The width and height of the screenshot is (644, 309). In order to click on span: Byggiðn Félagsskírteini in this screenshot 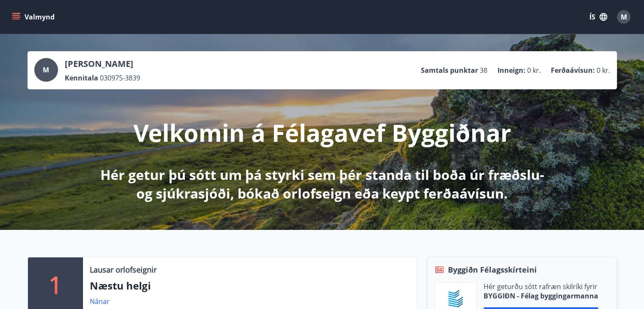, I will do `click(492, 270)`.